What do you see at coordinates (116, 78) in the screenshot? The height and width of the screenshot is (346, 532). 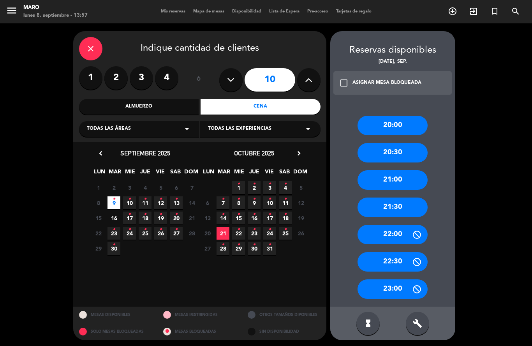 I see `label: 2` at bounding box center [116, 78].